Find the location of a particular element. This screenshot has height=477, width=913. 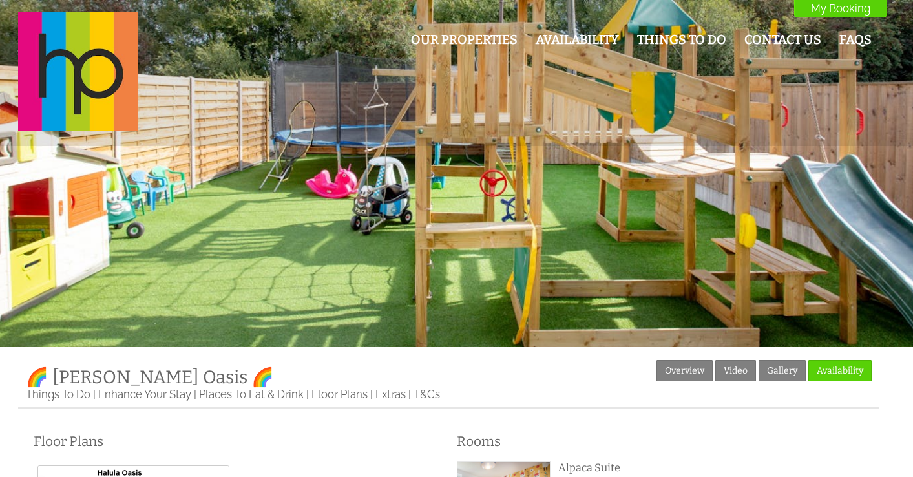

a: Places To Eat & Drink is located at coordinates (251, 394).